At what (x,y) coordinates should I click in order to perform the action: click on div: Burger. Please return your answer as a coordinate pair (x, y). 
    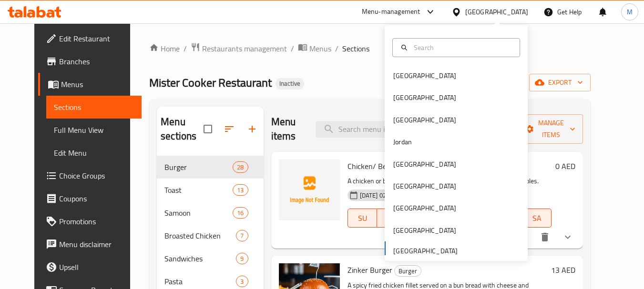
    Looking at the image, I should click on (407, 271).